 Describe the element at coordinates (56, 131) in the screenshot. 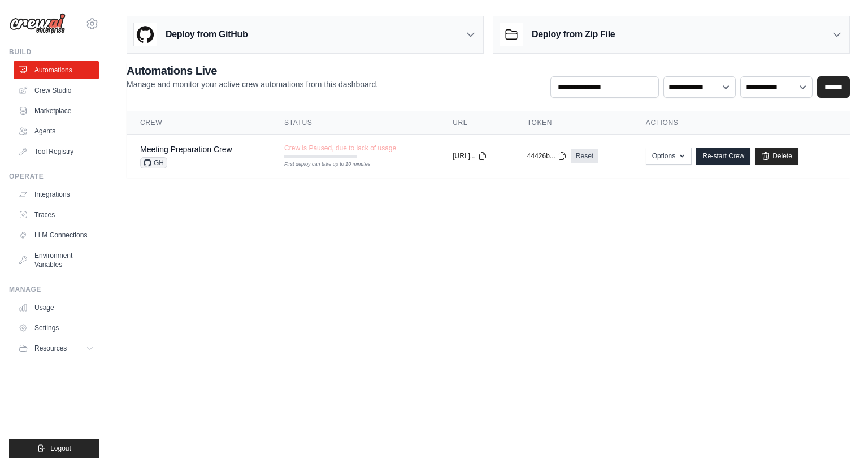

I see `a: Agents` at that location.